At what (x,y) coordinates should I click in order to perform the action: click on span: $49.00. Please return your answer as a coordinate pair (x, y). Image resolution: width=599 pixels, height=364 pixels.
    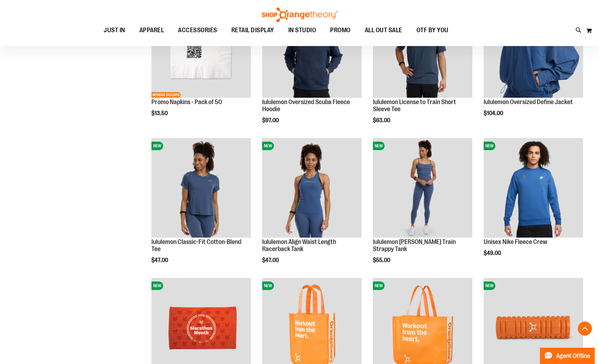
    Looking at the image, I should click on (493, 253).